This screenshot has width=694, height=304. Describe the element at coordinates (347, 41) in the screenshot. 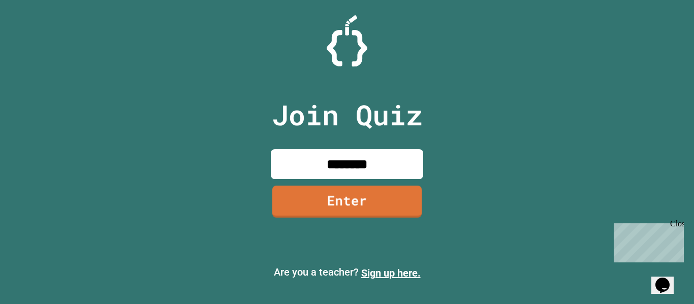

I see `img: Logo.svg` at that location.